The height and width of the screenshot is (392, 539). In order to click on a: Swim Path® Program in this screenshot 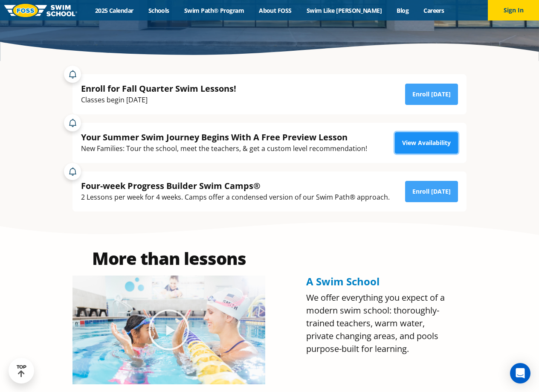, I will do `click(213, 10)`.